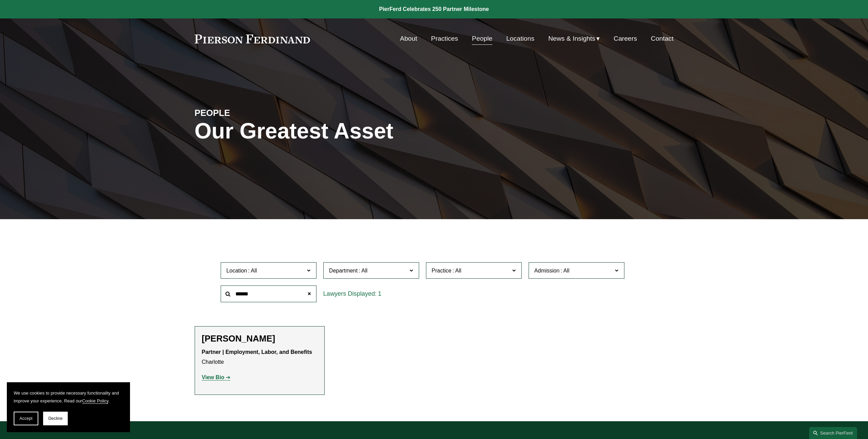  What do you see at coordinates (344, 270) in the screenshot?
I see `span: Department` at bounding box center [344, 270].